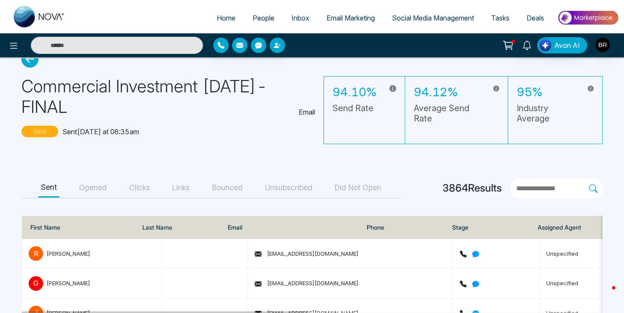 The image size is (624, 313). I want to click on th: First Name, so click(79, 227).